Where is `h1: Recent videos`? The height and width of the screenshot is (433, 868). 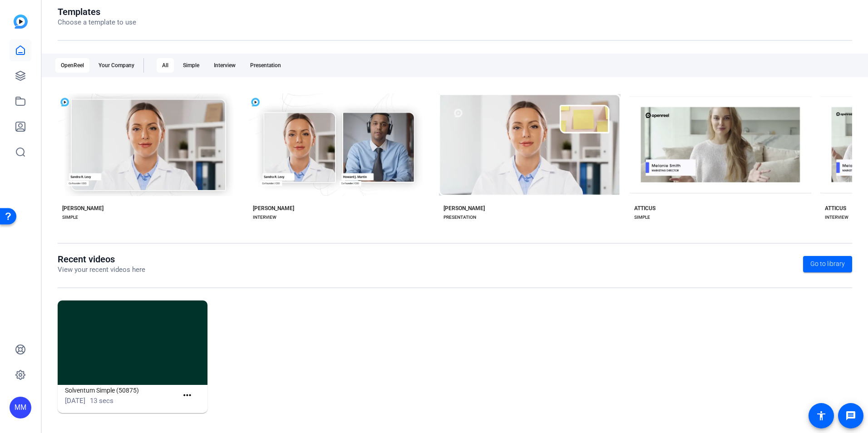
h1: Recent videos is located at coordinates (101, 259).